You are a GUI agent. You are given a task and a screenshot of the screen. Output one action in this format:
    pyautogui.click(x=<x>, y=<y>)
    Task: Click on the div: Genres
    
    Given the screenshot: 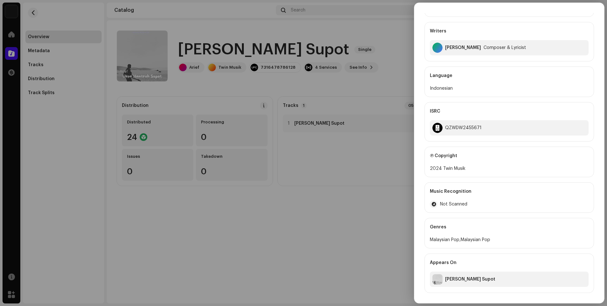 What is the action you would take?
    pyautogui.click(x=510, y=227)
    